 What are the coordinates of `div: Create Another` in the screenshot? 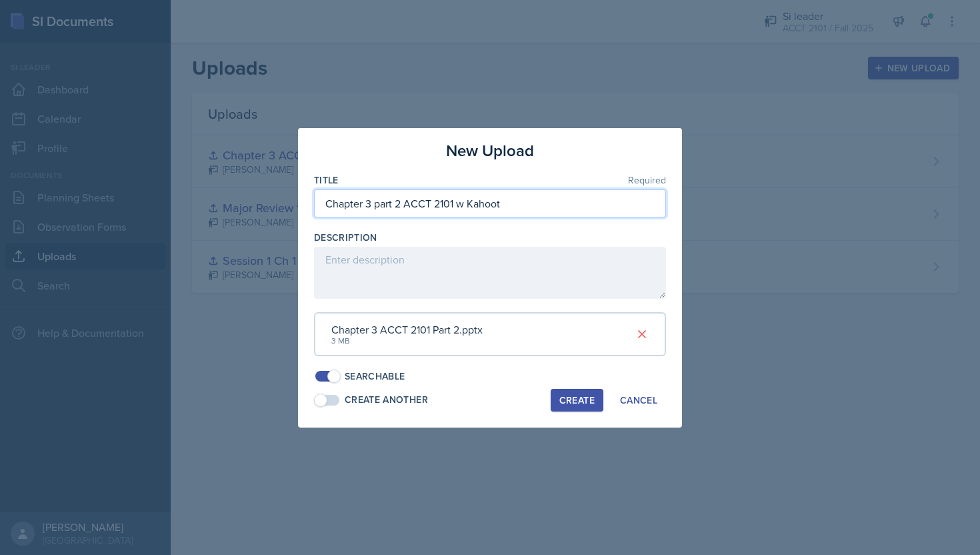 It's located at (386, 400).